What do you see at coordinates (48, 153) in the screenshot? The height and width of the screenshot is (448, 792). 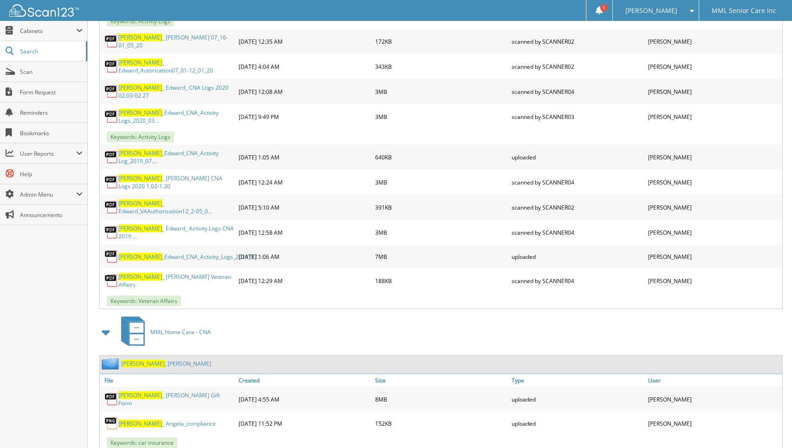 I see `span: User Reports` at bounding box center [48, 153].